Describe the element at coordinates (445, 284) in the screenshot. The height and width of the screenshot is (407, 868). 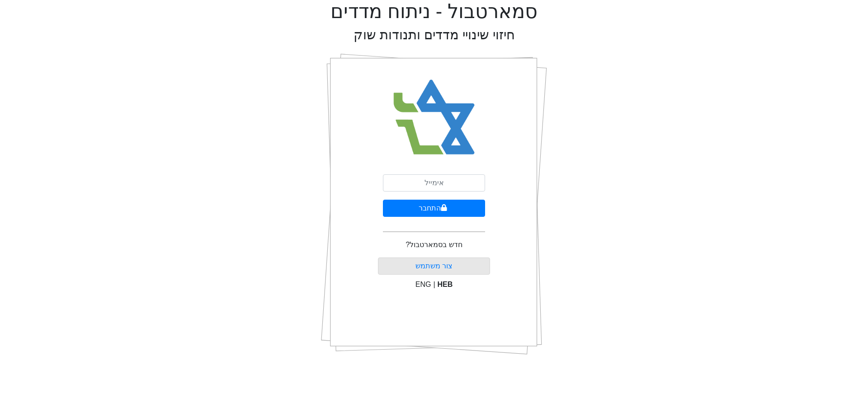
I see `span: HEB` at that location.